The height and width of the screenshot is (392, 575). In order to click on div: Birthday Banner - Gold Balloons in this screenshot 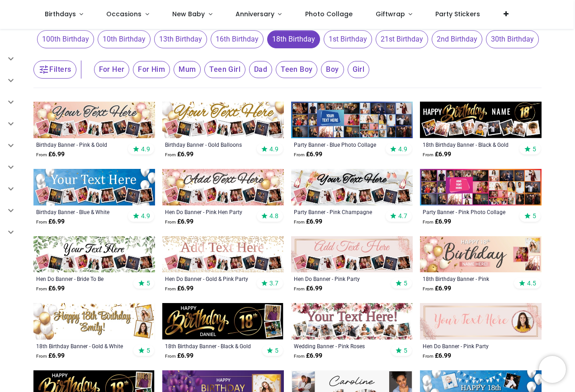, I will do `click(211, 145)`.